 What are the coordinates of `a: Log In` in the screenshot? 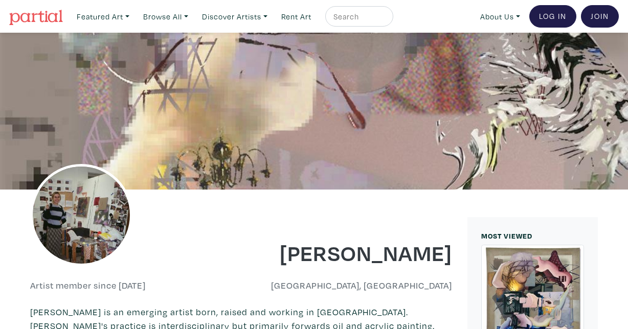 It's located at (553, 16).